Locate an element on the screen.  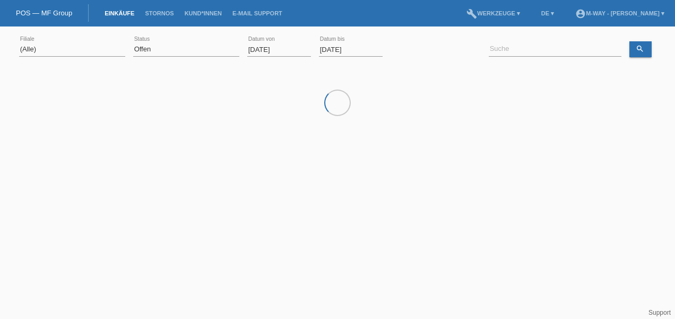
i: account_circle is located at coordinates (580, 14).